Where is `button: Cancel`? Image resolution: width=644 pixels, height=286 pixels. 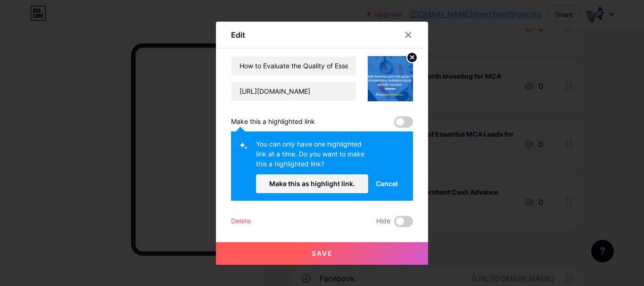 button: Cancel is located at coordinates (386, 184).